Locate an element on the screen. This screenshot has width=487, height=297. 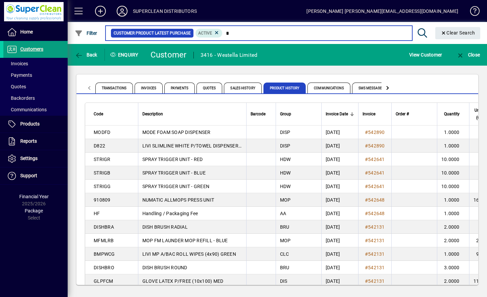
a: Backorders is located at coordinates (36, 98).